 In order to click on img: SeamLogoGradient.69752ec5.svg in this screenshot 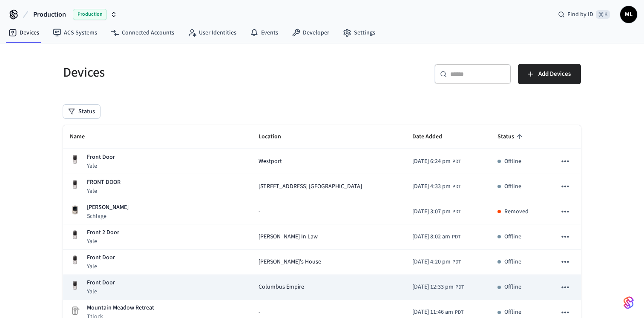, I will do `click(629, 303)`.